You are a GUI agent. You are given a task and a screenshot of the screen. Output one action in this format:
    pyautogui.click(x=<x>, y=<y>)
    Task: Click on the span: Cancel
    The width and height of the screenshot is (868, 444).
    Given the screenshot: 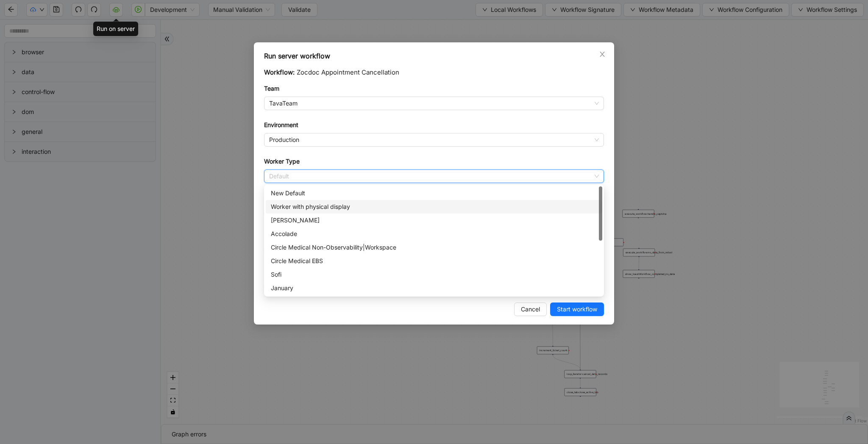 What is the action you would take?
    pyautogui.click(x=530, y=309)
    